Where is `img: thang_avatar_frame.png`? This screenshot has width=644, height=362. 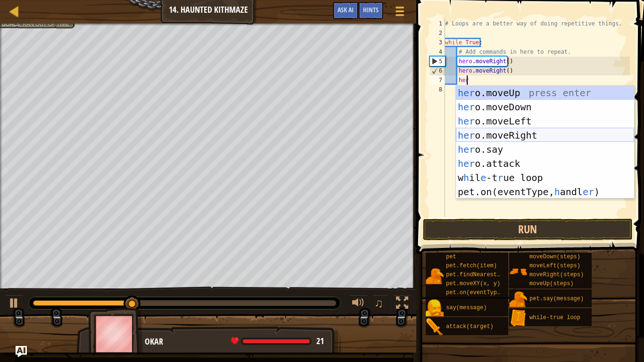
img: thang_avatar_frame.png is located at coordinates (116, 334).